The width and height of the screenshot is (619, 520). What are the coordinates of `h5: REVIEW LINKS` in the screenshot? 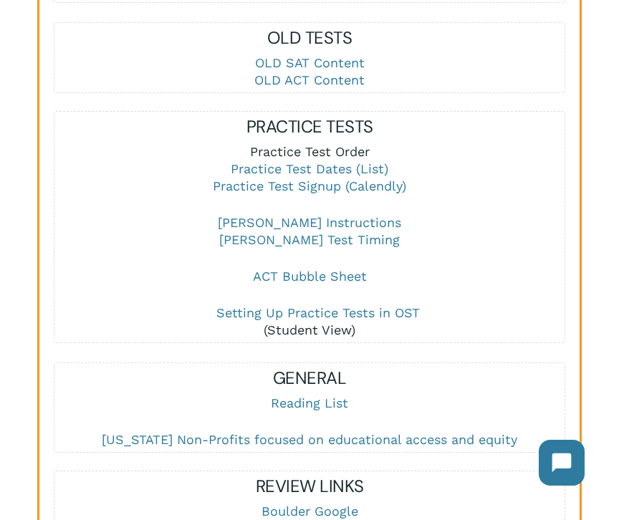 It's located at (310, 487).